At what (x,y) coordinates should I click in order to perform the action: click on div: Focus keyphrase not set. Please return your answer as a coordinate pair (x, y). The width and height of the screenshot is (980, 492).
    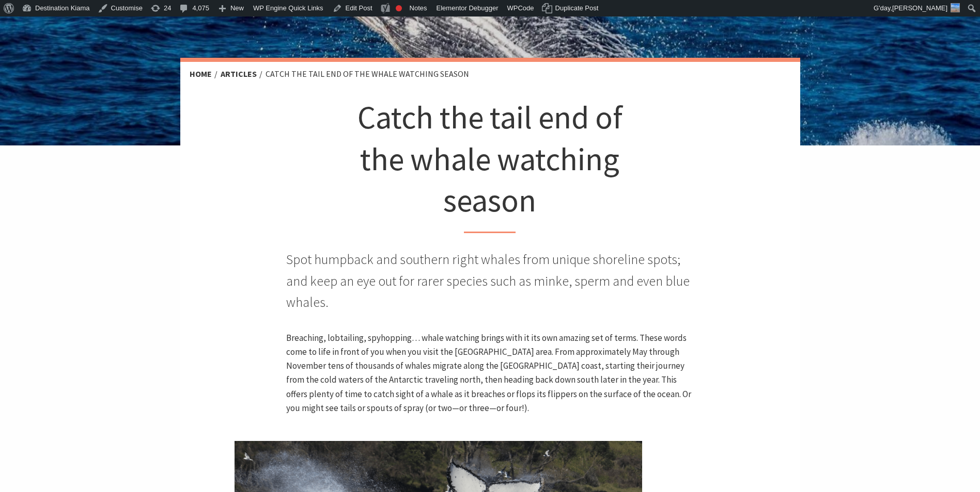
    Looking at the image, I should click on (399, 8).